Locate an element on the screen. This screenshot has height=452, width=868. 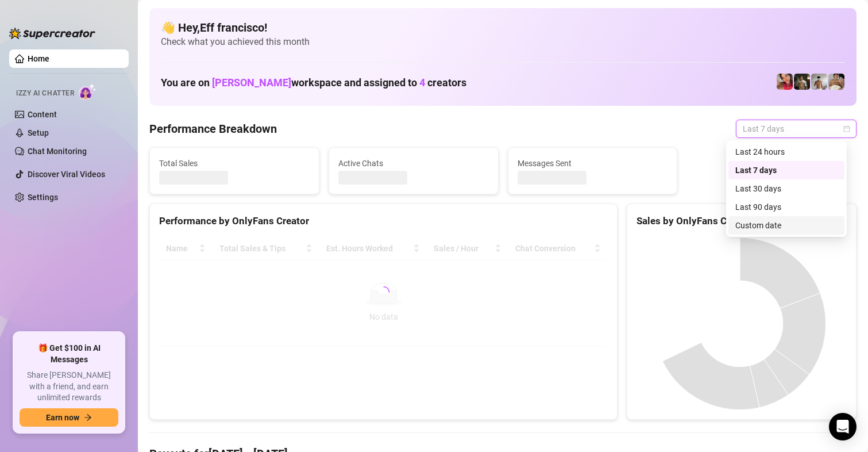
a: Chat Monitoring is located at coordinates (57, 152).